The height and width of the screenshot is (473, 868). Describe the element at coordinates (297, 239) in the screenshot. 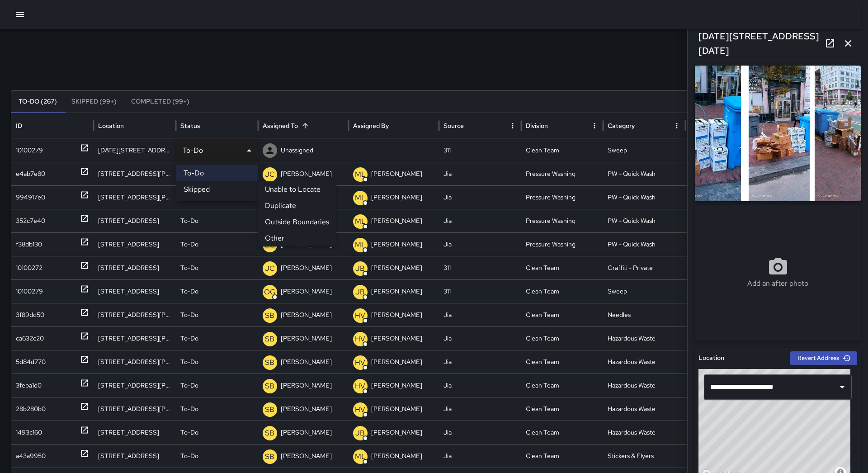

I see `li: Other` at that location.